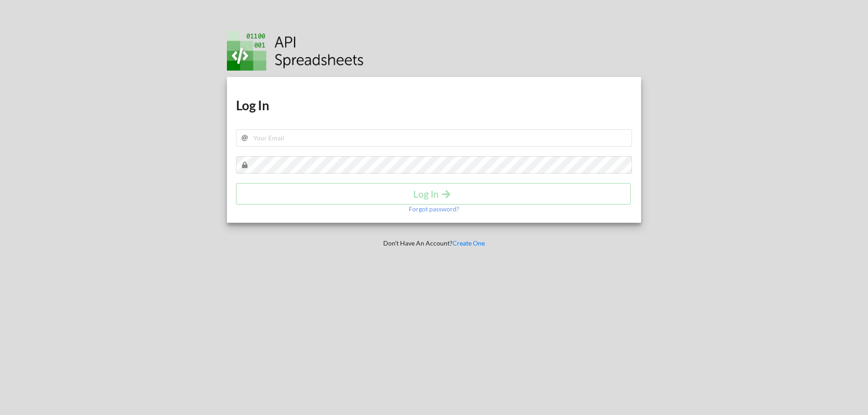 The height and width of the screenshot is (415, 868). What do you see at coordinates (468, 242) in the screenshot?
I see `a: Create One` at bounding box center [468, 242].